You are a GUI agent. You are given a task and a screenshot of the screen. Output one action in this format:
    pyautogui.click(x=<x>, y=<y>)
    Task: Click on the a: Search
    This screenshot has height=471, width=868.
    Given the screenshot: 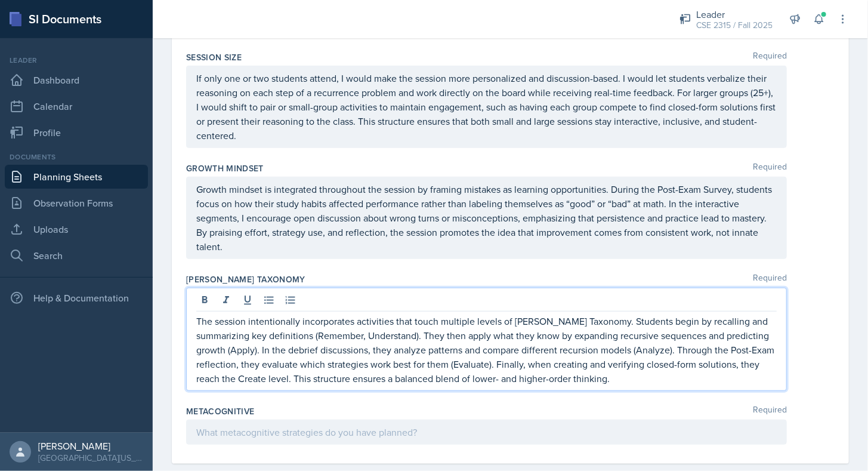 What is the action you would take?
    pyautogui.click(x=76, y=256)
    